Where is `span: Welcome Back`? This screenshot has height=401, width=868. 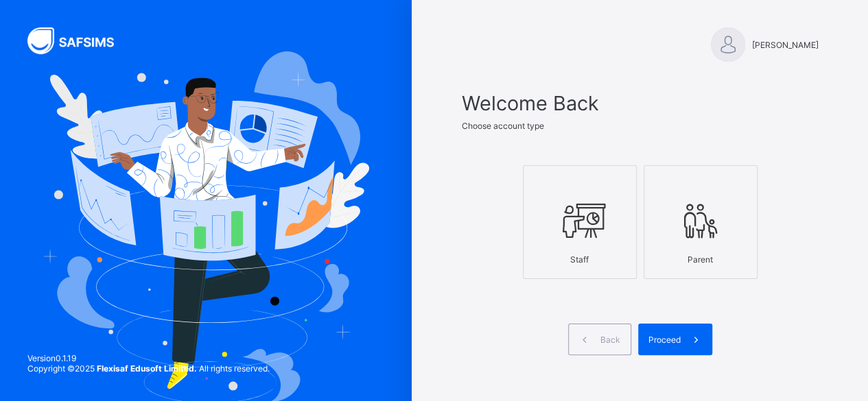
span: Welcome Back is located at coordinates (640, 103).